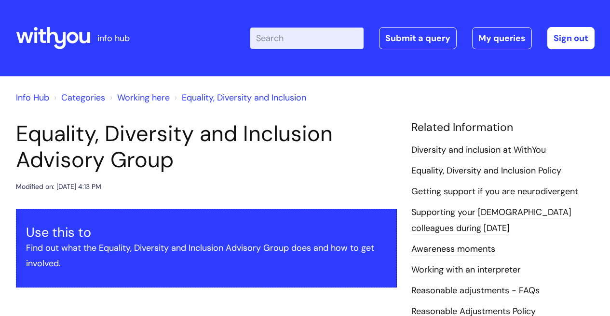  Describe the element at coordinates (571, 38) in the screenshot. I see `a: Sign out` at that location.